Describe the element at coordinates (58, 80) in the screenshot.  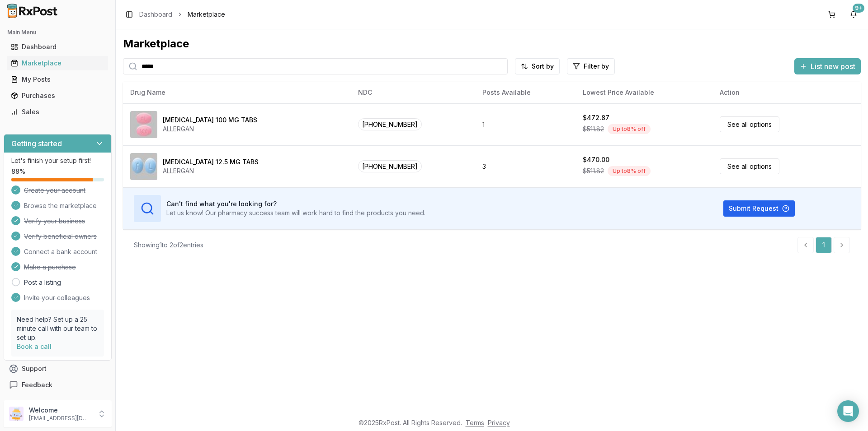
I see `div: My Posts` at that location.